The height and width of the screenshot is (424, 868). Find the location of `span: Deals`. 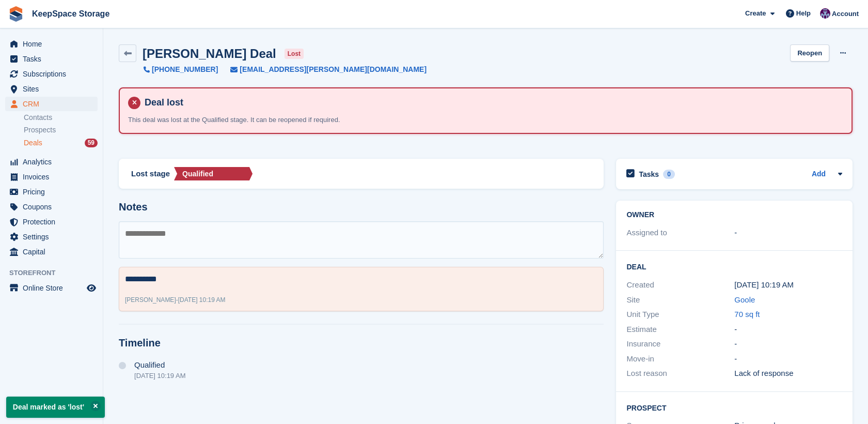

span: Deals is located at coordinates (33, 142).